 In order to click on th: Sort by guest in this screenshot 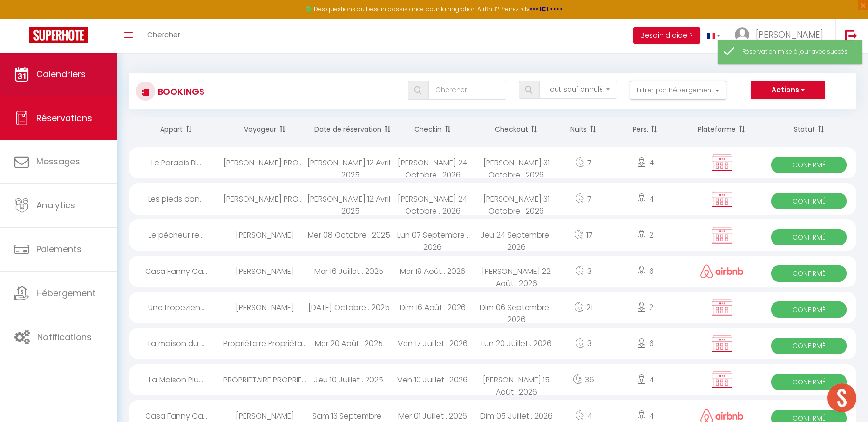, I will do `click(266, 129)`.